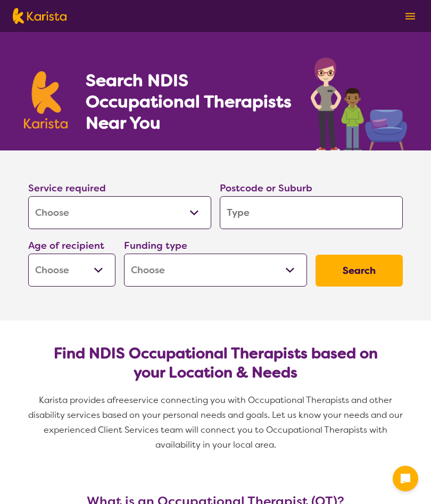 This screenshot has height=504, width=431. What do you see at coordinates (410, 16) in the screenshot?
I see `img: menu` at bounding box center [410, 16].